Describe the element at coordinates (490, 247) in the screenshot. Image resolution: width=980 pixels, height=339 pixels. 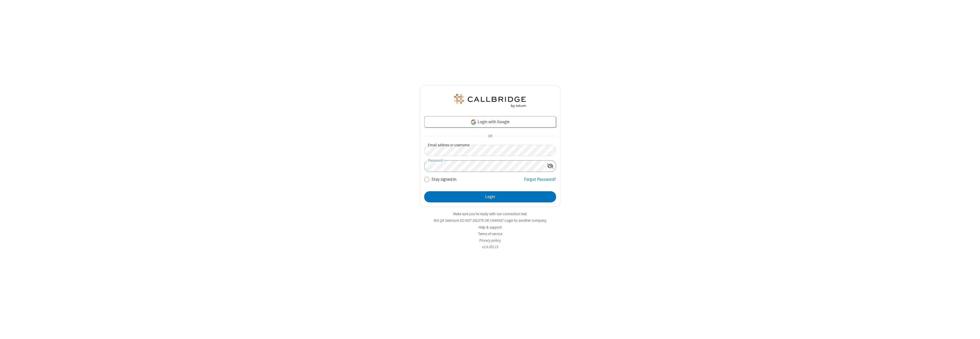
I see `li: v2.6.352.13` at that location.